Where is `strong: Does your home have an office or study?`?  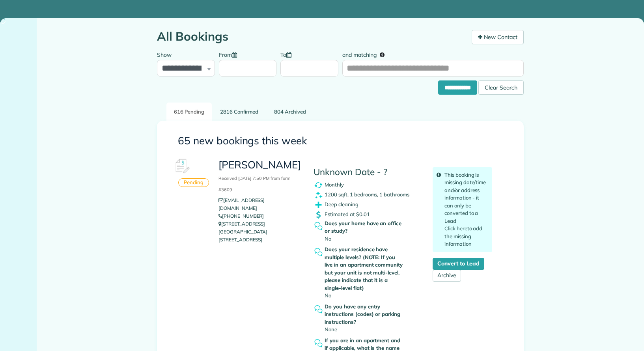
strong: Does your home have an office or study? is located at coordinates (364, 227).